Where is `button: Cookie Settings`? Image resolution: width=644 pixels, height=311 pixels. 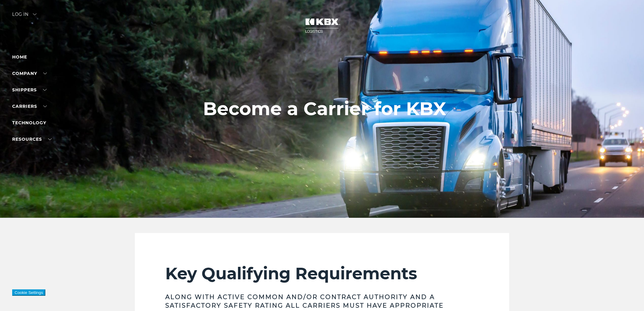 button: Cookie Settings is located at coordinates (29, 292).